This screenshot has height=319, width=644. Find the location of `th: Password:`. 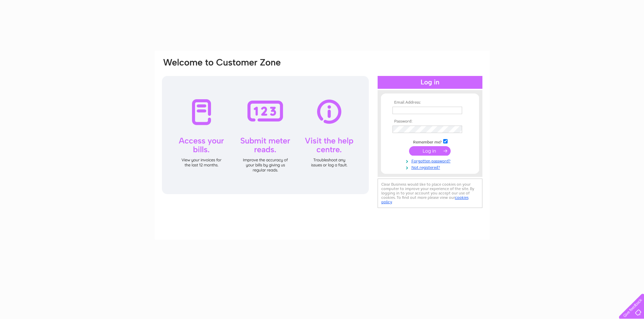

th: Password: is located at coordinates (430, 122).